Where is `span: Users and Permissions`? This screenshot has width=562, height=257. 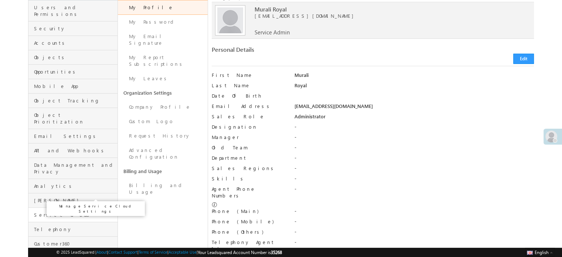 span: Users and Permissions is located at coordinates (75, 11).